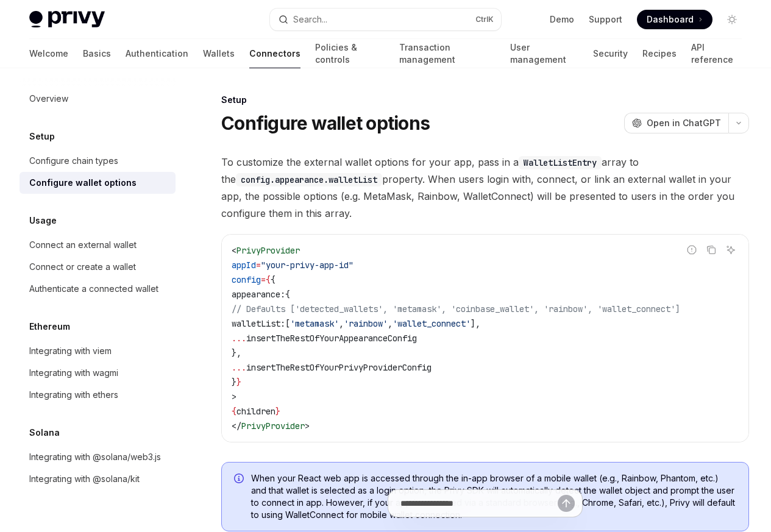 This screenshot has height=532, width=771. Describe the element at coordinates (350, 53) in the screenshot. I see `a: Policies & controls` at that location.